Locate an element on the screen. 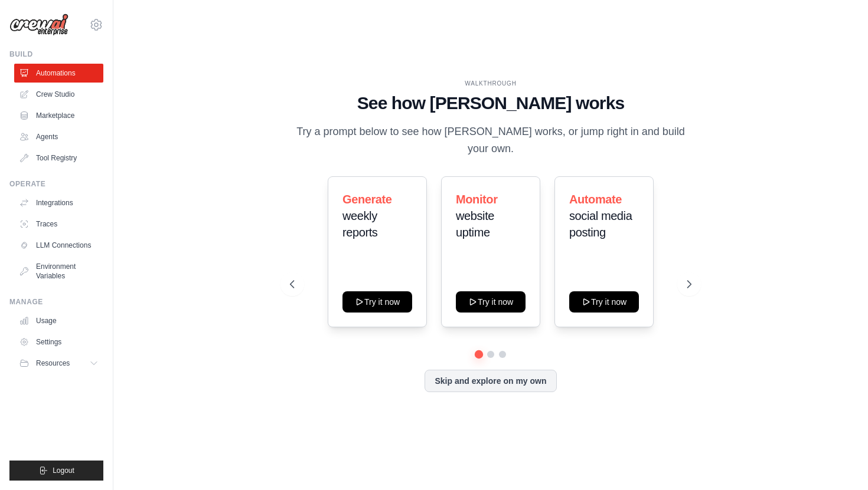 Image resolution: width=868 pixels, height=490 pixels. button: Resources is located at coordinates (59, 363).